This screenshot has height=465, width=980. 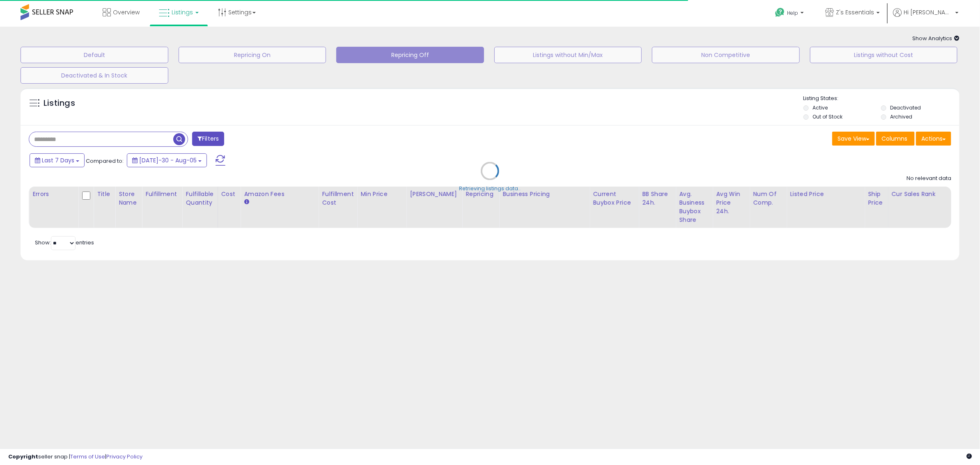 What do you see at coordinates (490, 189) in the screenshot?
I see `div: Retrieving listings data..` at bounding box center [490, 189].